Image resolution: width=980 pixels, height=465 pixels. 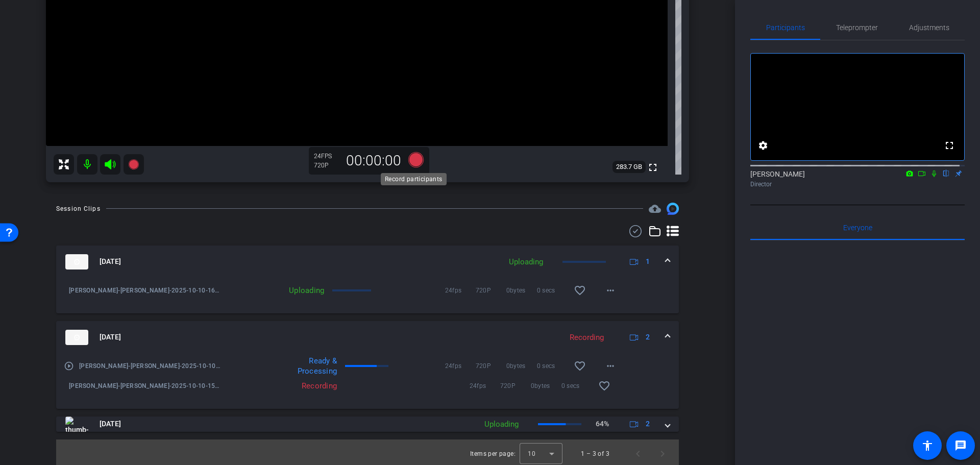 What do you see at coordinates (673, 208) in the screenshot?
I see `img: Session clips` at bounding box center [673, 208].